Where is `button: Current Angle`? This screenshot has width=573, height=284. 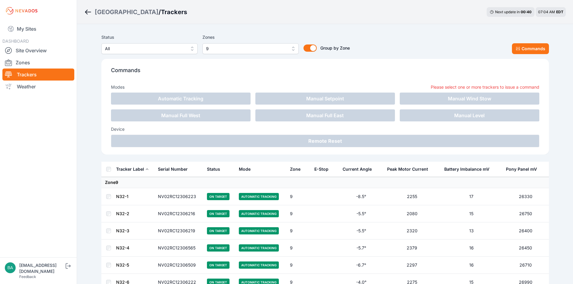
button: Current Angle is located at coordinates (359, 169).